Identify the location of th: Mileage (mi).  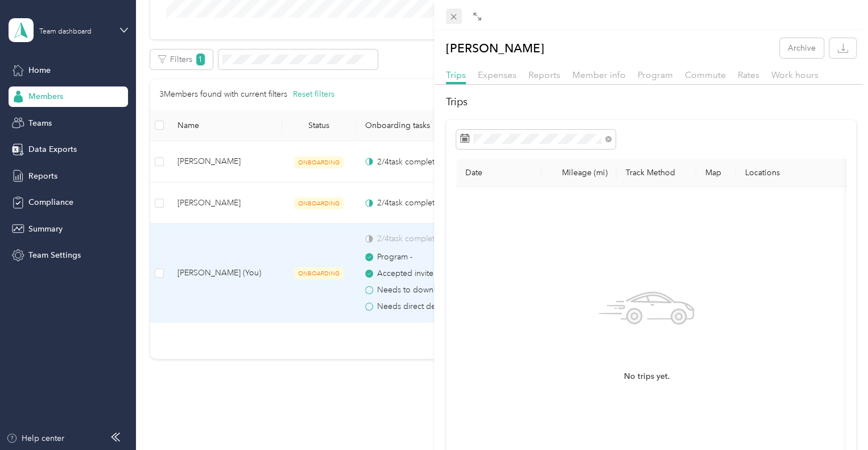
(579, 173).